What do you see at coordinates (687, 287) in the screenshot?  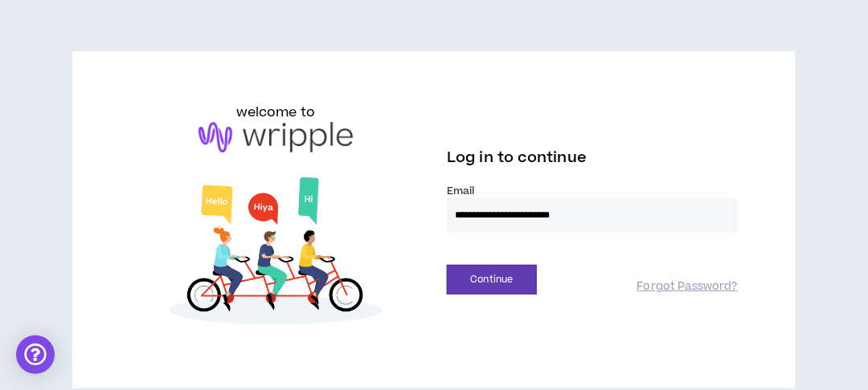 I see `a: Forgot Password?` at bounding box center [687, 287].